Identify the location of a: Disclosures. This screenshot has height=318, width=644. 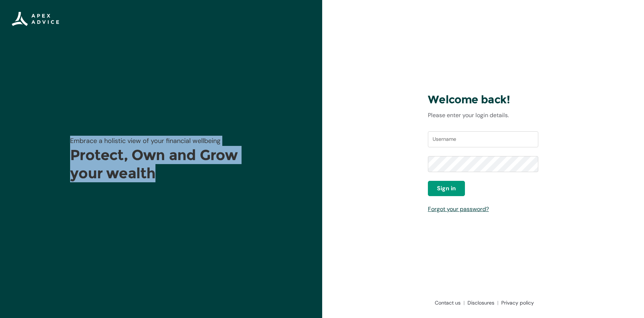
(482, 302).